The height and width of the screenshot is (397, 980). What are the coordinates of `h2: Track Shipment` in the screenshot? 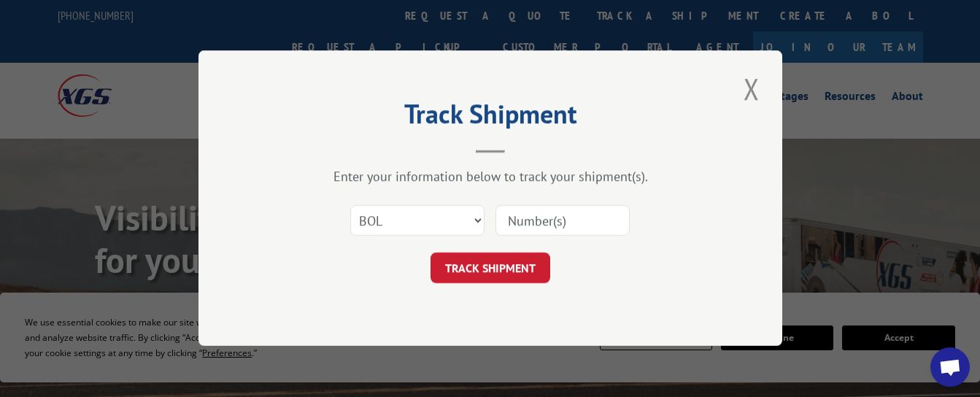 It's located at (490, 118).